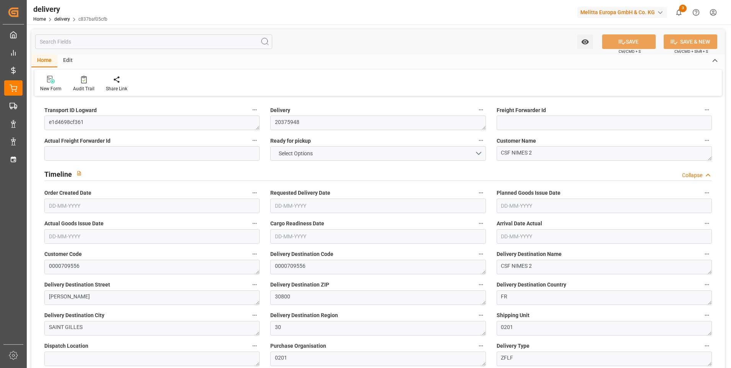 The height and width of the screenshot is (368, 731). I want to click on button: Delivery Destination City, so click(255, 315).